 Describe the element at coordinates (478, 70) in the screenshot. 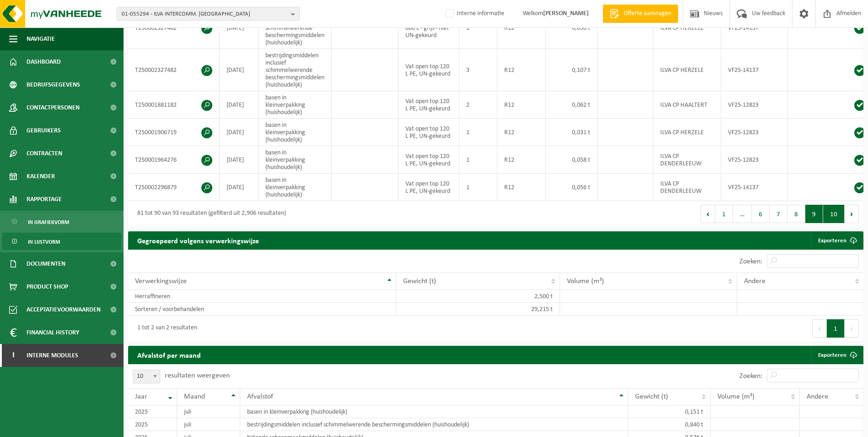

I see `td: 3` at that location.